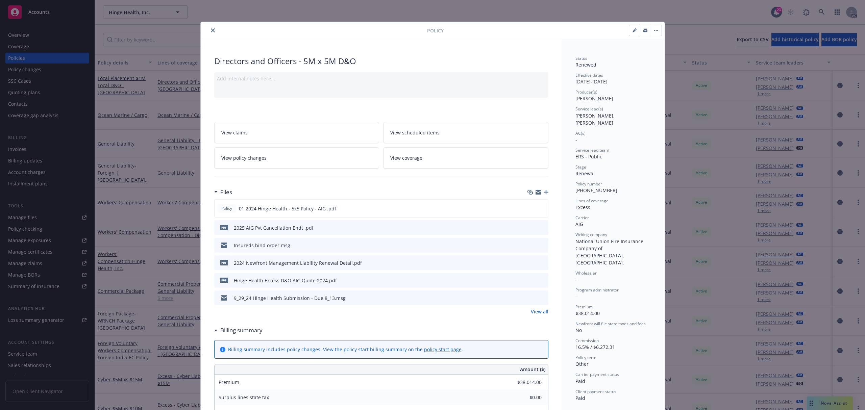 The height and width of the screenshot is (410, 865). Describe the element at coordinates (297, 132) in the screenshot. I see `a: View claims` at that location.